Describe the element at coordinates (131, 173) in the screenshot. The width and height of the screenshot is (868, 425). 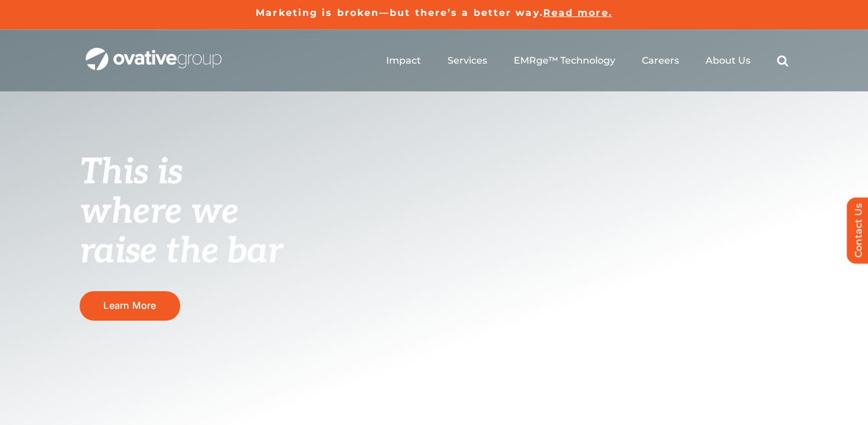
I see `span: This is` at that location.